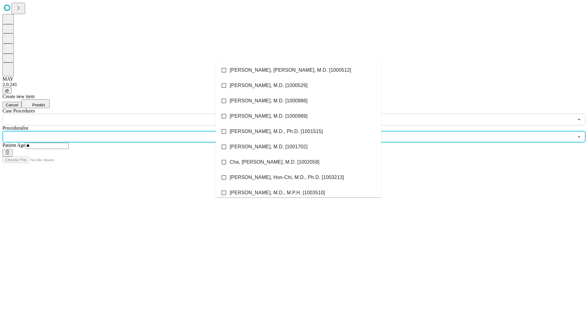 The image size is (588, 331). What do you see at coordinates (294, 85) in the screenshot?
I see `div: 2.0.241` at bounding box center [294, 85].